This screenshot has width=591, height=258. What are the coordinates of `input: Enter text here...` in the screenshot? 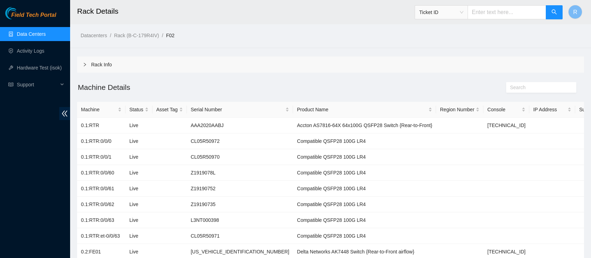 It's located at (507, 12).